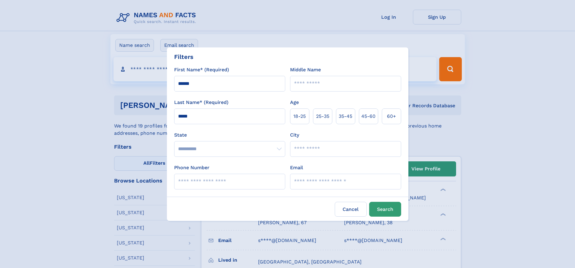 The width and height of the screenshot is (575, 268). I want to click on span: 18‑25, so click(300, 116).